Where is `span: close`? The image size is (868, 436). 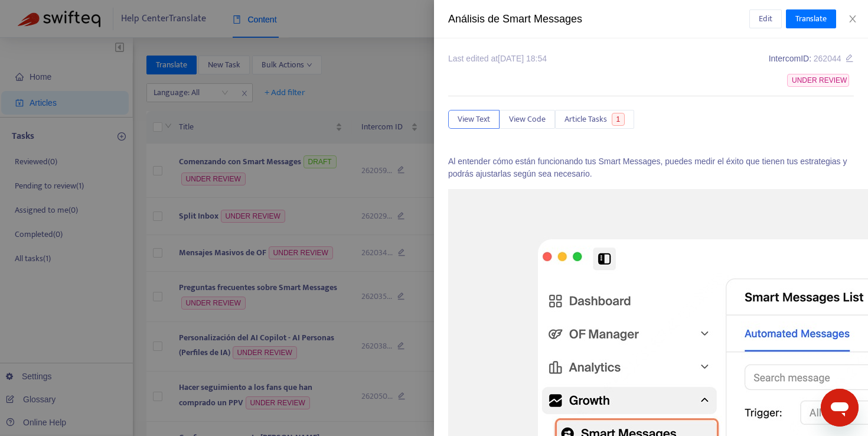
span: close is located at coordinates (853, 19).